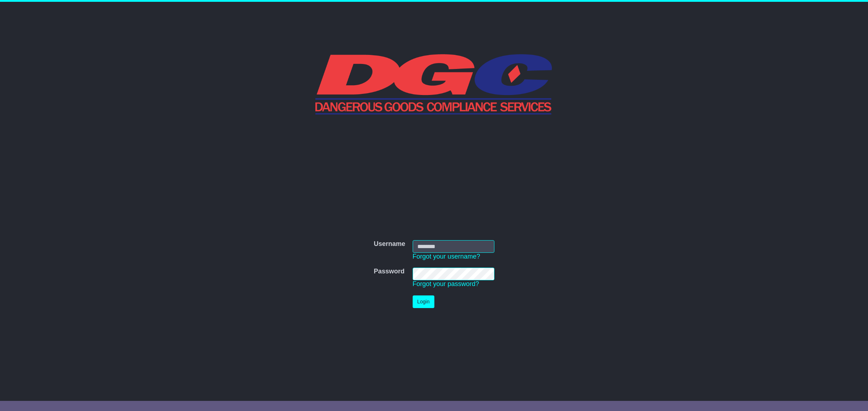 The image size is (868, 411). Describe the element at coordinates (434, 84) in the screenshot. I see `img: DGC QLD` at that location.